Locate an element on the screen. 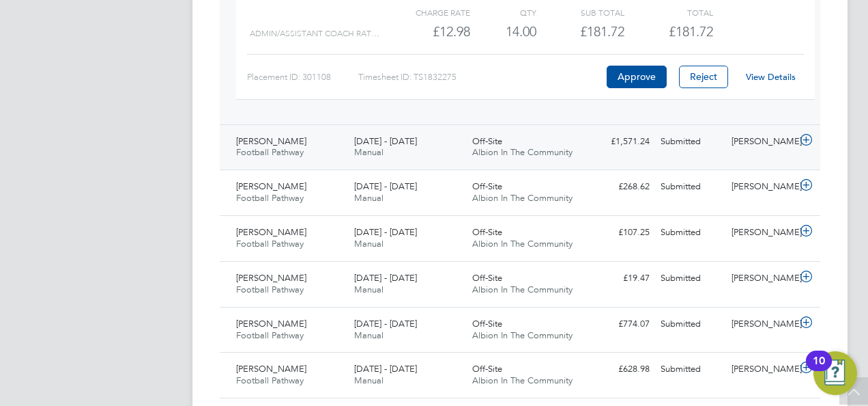 The width and height of the screenshot is (868, 406). div: Sub Total is located at coordinates (580, 13).